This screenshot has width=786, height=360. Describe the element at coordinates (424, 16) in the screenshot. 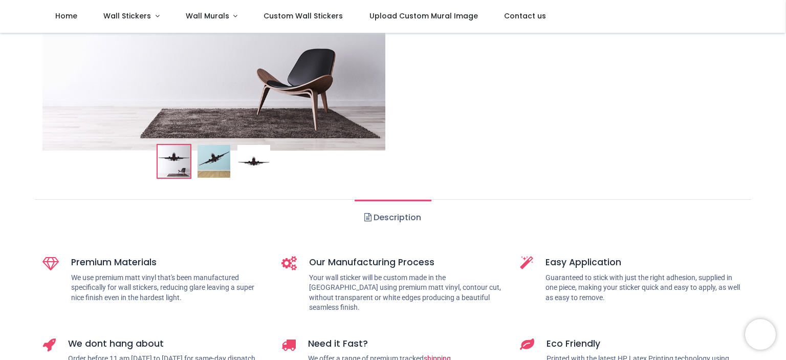

I see `span: Upload Custom Mural Image` at that location.